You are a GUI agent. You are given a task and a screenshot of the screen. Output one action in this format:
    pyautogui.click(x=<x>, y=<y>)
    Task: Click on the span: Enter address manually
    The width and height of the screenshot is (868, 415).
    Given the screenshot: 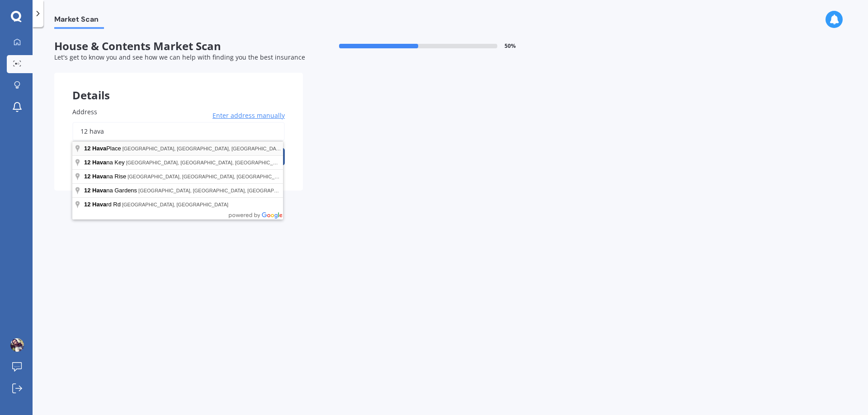 What is the action you would take?
    pyautogui.click(x=248, y=116)
    